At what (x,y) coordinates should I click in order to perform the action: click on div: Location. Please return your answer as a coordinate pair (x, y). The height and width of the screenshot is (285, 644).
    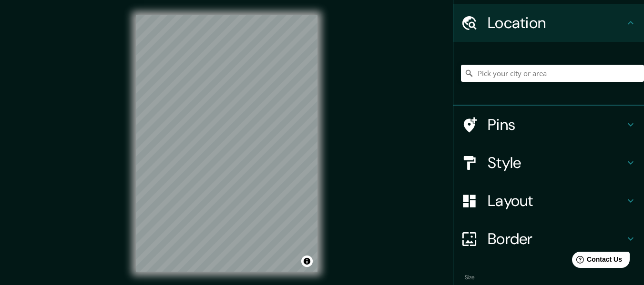
    Looking at the image, I should click on (549, 23).